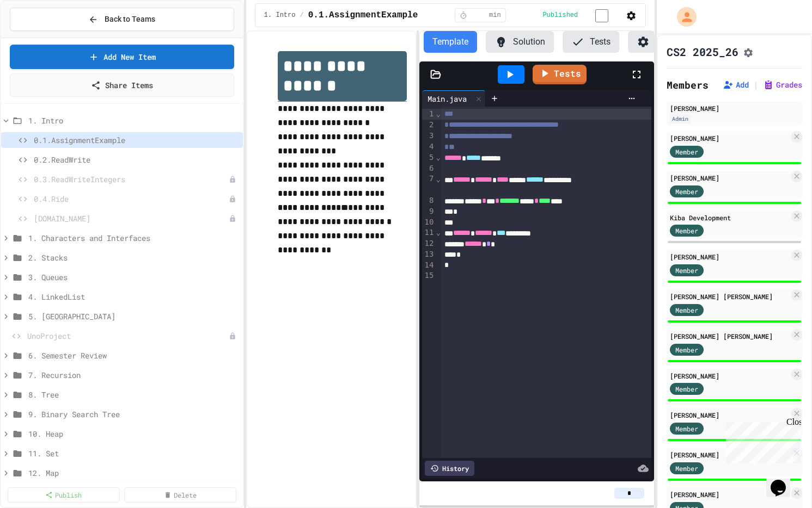  I want to click on a: Add New Item, so click(122, 57).